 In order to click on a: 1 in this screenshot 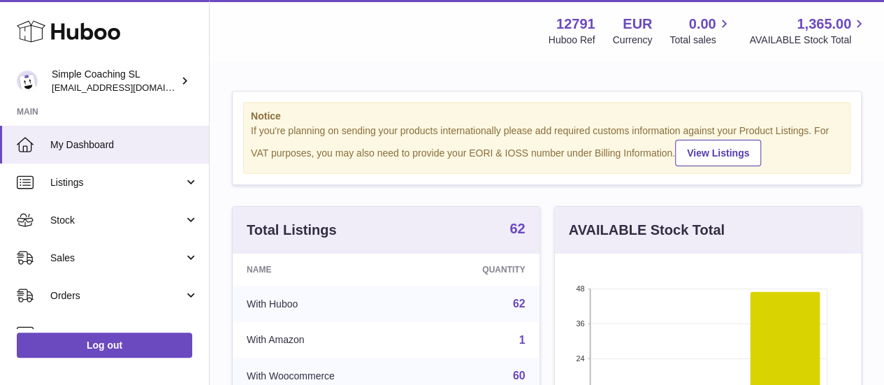, I will do `click(522, 340)`.